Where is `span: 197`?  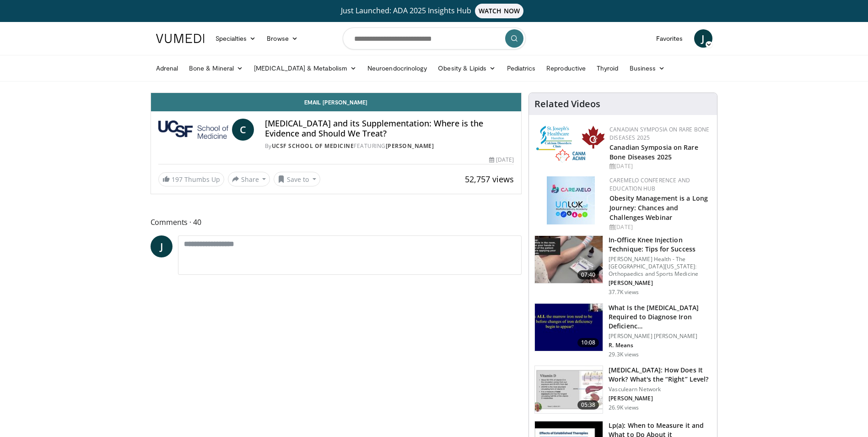
span: 197 is located at coordinates (177, 179).